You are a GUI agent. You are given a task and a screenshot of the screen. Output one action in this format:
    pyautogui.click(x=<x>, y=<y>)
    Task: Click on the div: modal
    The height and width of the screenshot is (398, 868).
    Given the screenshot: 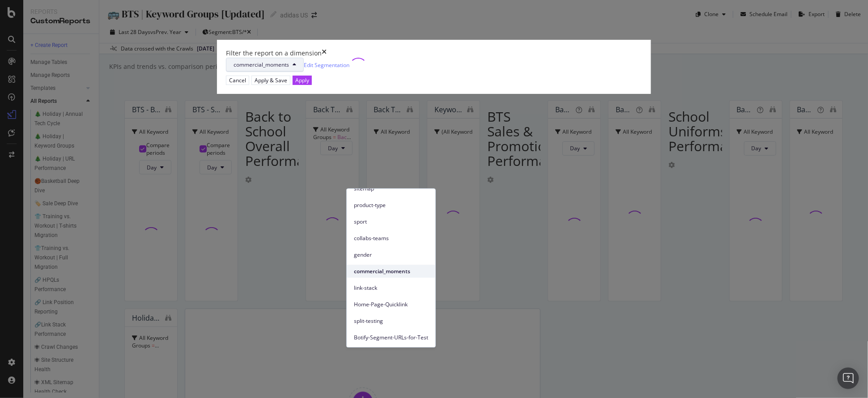 What is the action you would take?
    pyautogui.click(x=434, y=67)
    